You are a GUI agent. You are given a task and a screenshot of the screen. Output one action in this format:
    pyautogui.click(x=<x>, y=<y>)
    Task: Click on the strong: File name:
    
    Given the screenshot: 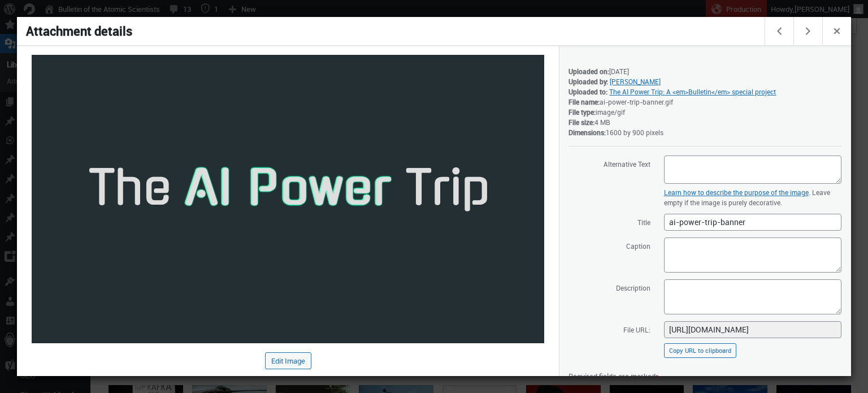 What is the action you would take?
    pyautogui.click(x=584, y=102)
    